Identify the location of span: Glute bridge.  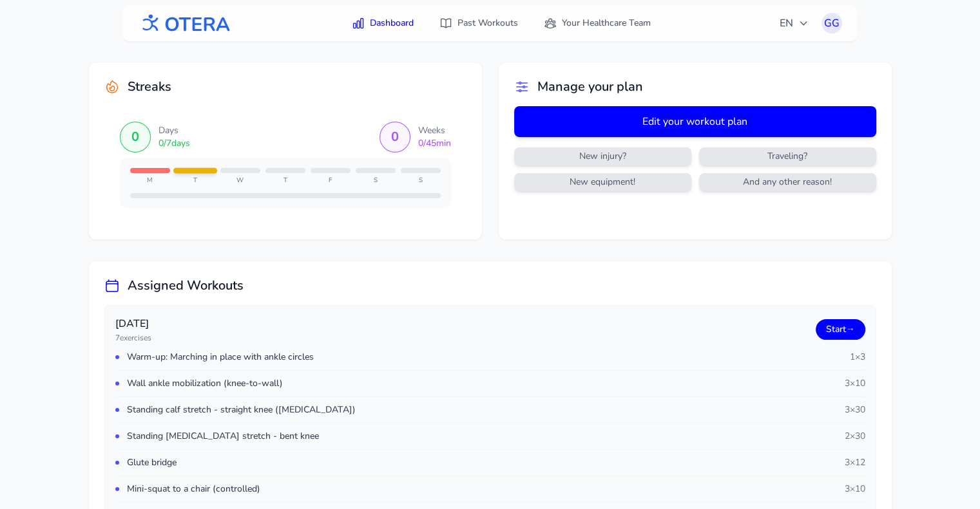
(151, 463).